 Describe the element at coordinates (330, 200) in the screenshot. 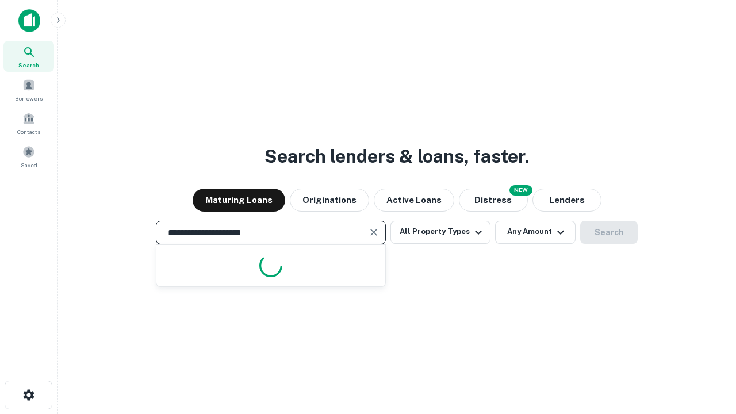

I see `button: Originations` at that location.